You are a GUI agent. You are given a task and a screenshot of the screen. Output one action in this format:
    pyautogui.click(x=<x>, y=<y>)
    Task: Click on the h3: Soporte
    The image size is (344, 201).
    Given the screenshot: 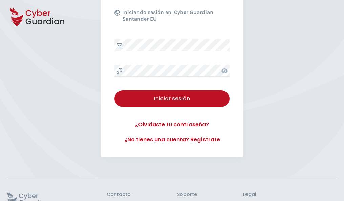 What is the action you would take?
    pyautogui.click(x=187, y=194)
    